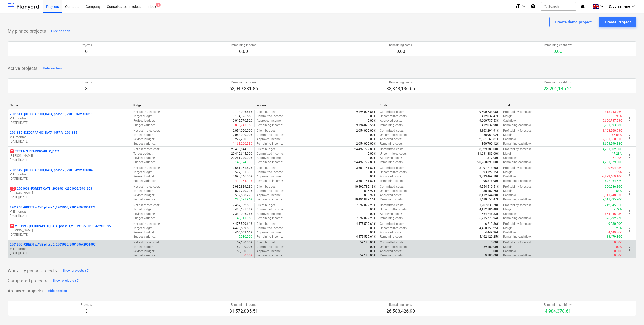  Describe the element at coordinates (86, 89) in the screenshot. I see `p: 8` at that location.